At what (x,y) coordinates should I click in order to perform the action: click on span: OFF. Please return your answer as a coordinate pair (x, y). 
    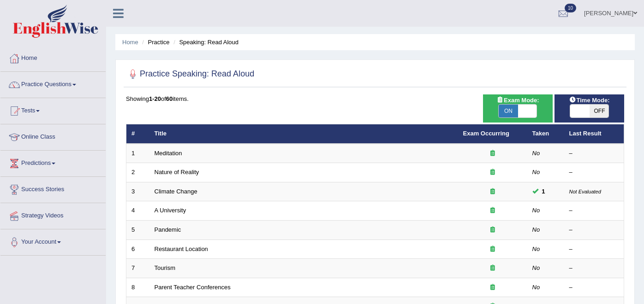
    Looking at the image, I should click on (599, 111).